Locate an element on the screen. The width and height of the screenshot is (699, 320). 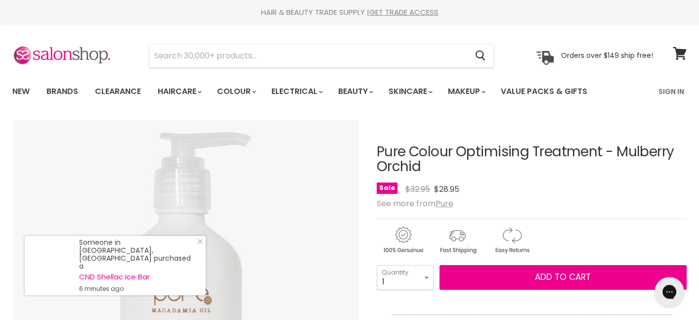
a: Brands is located at coordinates (62, 91).